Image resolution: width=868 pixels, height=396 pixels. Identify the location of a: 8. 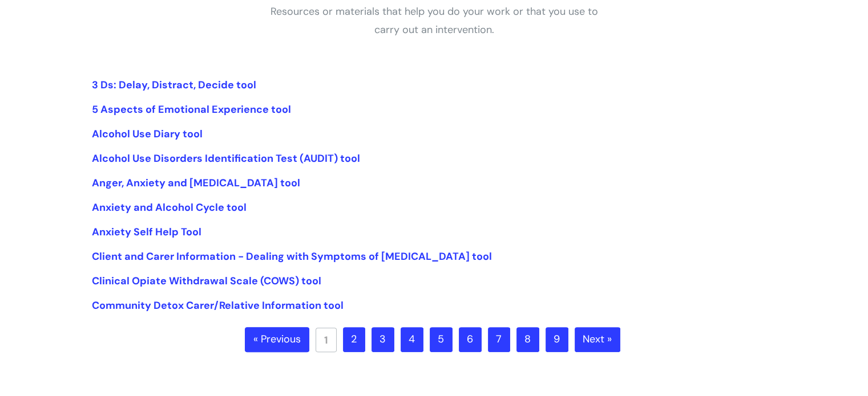
(528, 340).